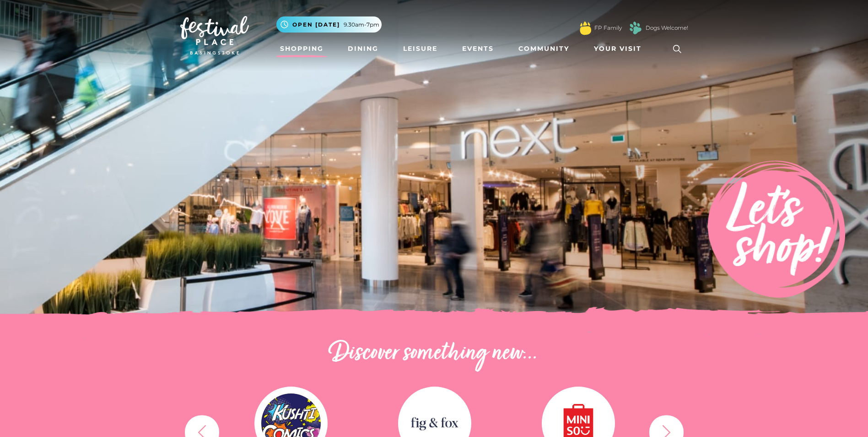 The height and width of the screenshot is (437, 868). I want to click on a: Your Visit, so click(620, 49).